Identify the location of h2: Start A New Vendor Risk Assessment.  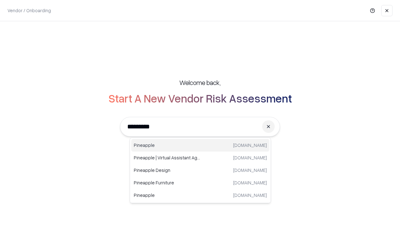
(200, 98).